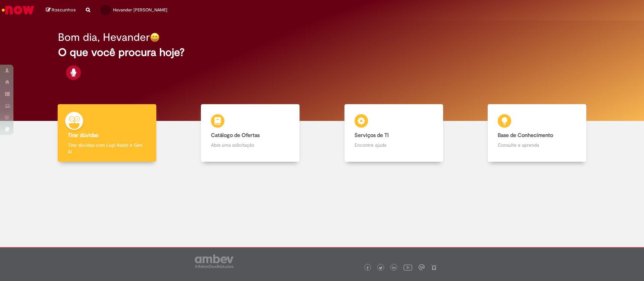 The width and height of the screenshot is (644, 281). What do you see at coordinates (322, 53) in the screenshot?
I see `h2: O que você procura hoje?` at bounding box center [322, 53].